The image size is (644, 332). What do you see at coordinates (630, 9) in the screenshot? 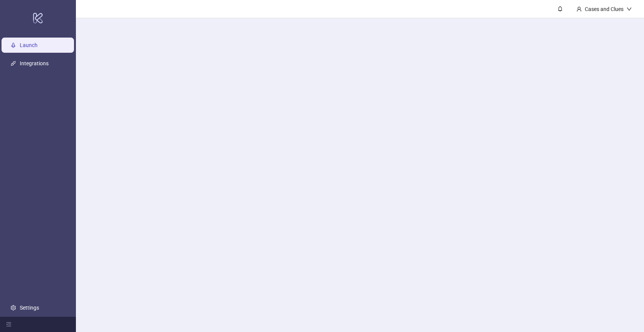
I see `span: down` at bounding box center [630, 9].